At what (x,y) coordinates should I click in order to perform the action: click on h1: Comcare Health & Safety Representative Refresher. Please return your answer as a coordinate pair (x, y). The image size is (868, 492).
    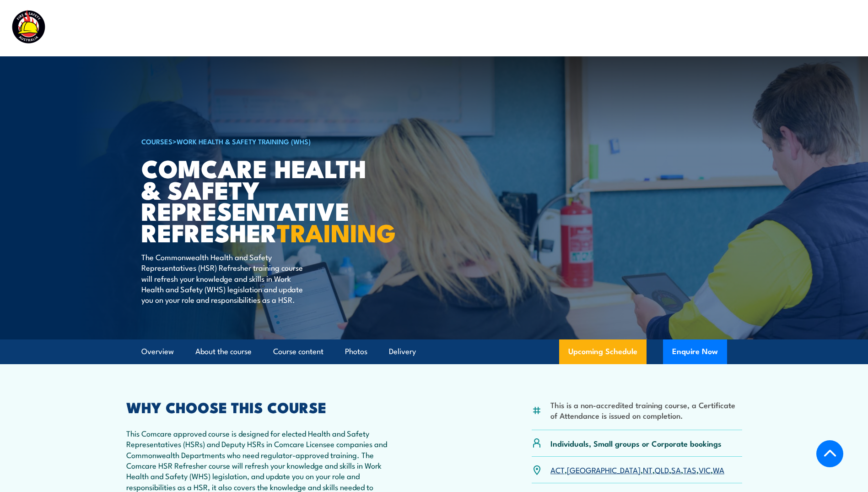
    Looking at the image, I should click on (255, 199).